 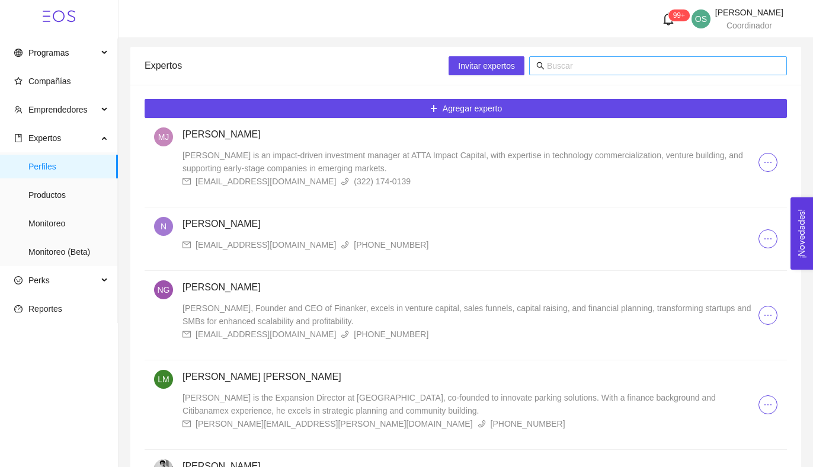 What do you see at coordinates (472, 108) in the screenshot?
I see `span: Agregar experto` at bounding box center [472, 108].